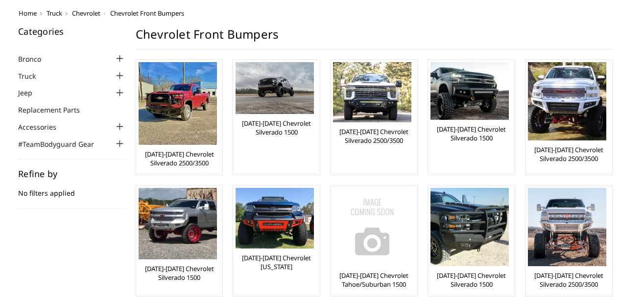 The height and width of the screenshot is (297, 644). Describe the element at coordinates (62, 143) in the screenshot. I see `a: #TeamBodyguard Gear` at that location.